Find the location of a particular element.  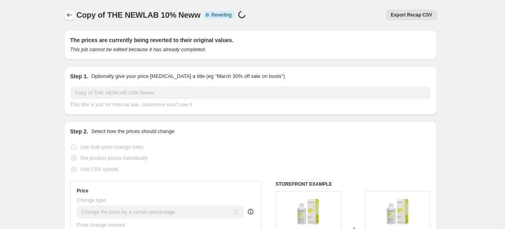

h3: Price is located at coordinates (82, 190).